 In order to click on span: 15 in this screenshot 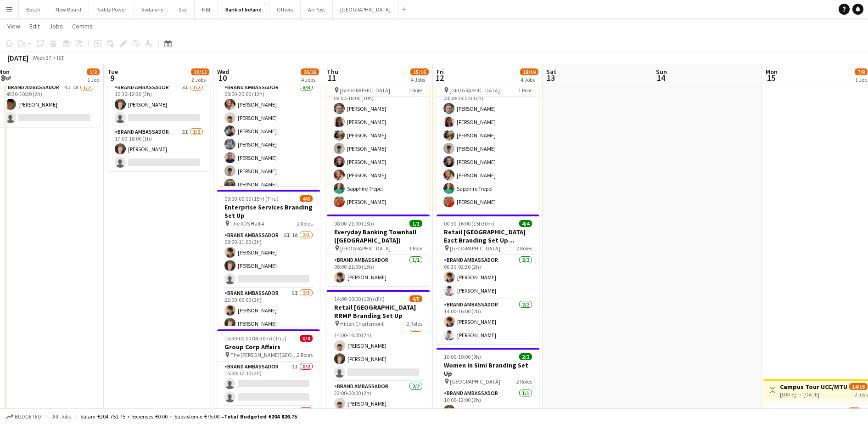, I will do `click(770, 77)`.